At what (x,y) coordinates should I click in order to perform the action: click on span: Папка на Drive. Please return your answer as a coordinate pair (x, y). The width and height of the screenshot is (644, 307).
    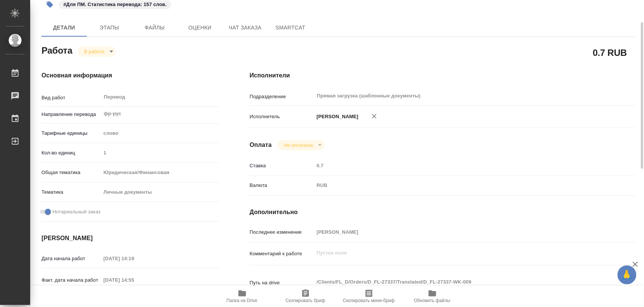
    Looking at the image, I should click on (242, 301).